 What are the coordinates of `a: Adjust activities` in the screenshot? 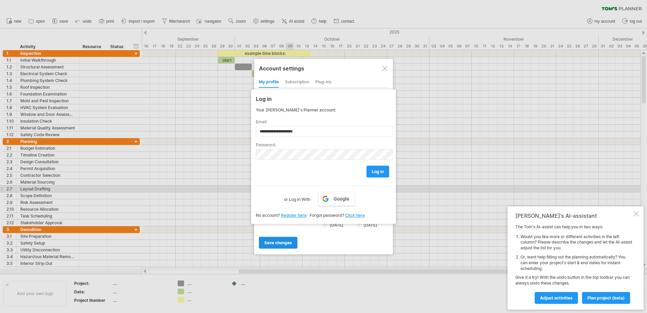 It's located at (556, 297).